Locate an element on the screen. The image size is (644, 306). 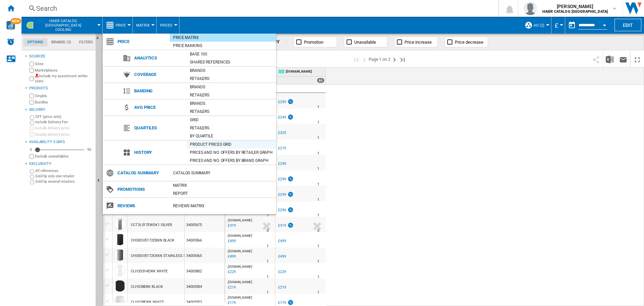
div: Base 100 is located at coordinates (231, 54).